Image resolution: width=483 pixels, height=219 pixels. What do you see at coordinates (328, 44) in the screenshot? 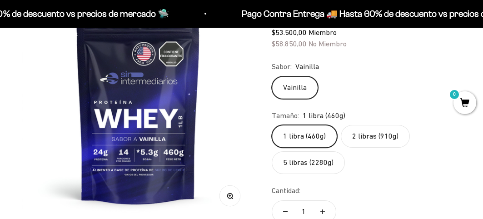
I see `span: No Miembro` at bounding box center [328, 44].